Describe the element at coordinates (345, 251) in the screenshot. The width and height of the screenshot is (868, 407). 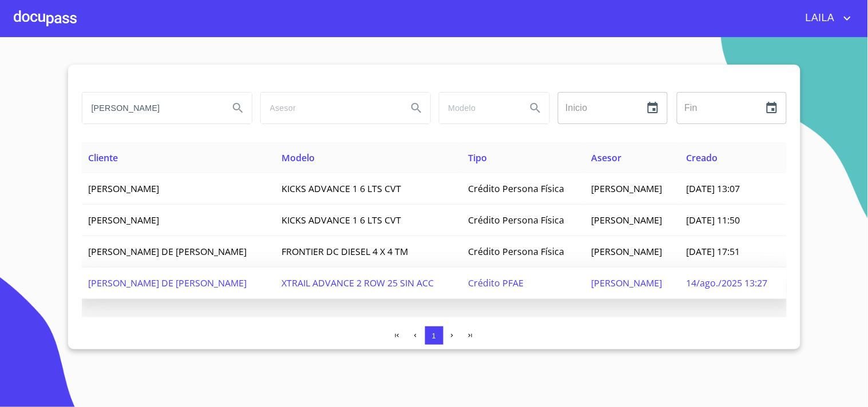
I see `span: FRONTIER DC DIESEL 4 X 4 TM` at that location.